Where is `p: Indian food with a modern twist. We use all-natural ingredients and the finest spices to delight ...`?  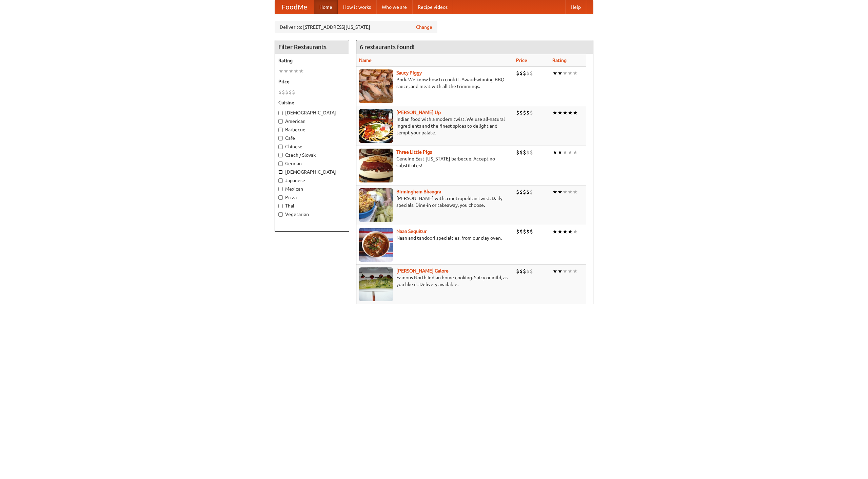
p: Indian food with a modern twist. We use all-natural ingredients and the finest spices to delight ... is located at coordinates (435, 126).